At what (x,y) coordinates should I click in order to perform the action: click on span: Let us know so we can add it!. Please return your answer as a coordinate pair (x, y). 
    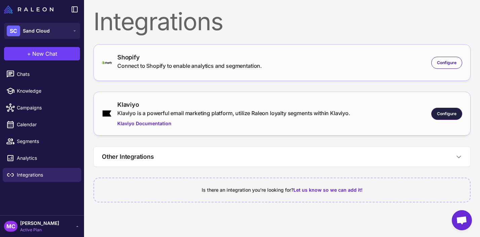
    Looking at the image, I should click on (328, 190).